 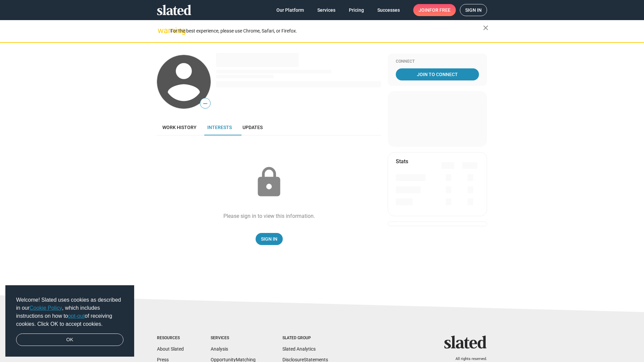 What do you see at coordinates (219, 128) in the screenshot?
I see `a: Interests` at bounding box center [219, 128].